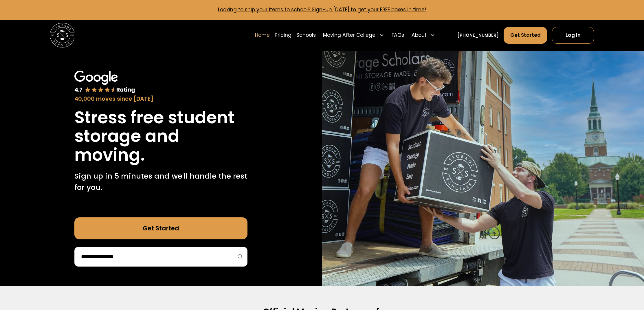 The width and height of the screenshot is (644, 310). What do you see at coordinates (105, 82) in the screenshot?
I see `img: Google 4.7 star rating` at bounding box center [105, 82].